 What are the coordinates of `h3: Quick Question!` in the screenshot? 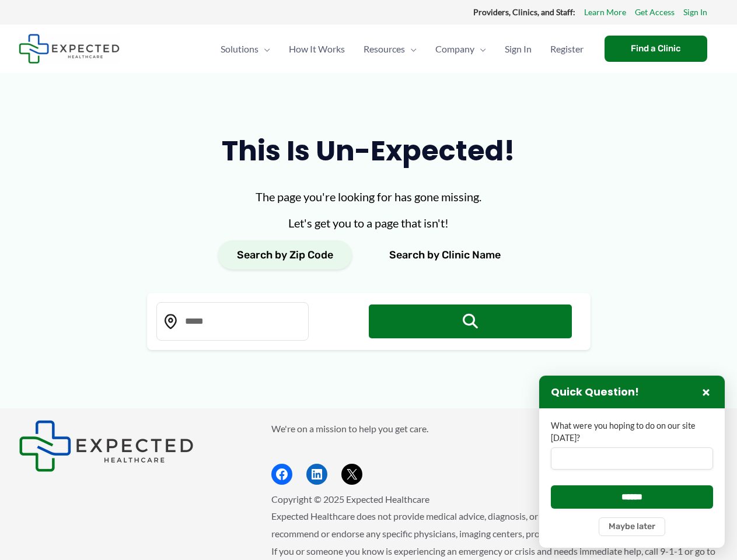 It's located at (594, 392).